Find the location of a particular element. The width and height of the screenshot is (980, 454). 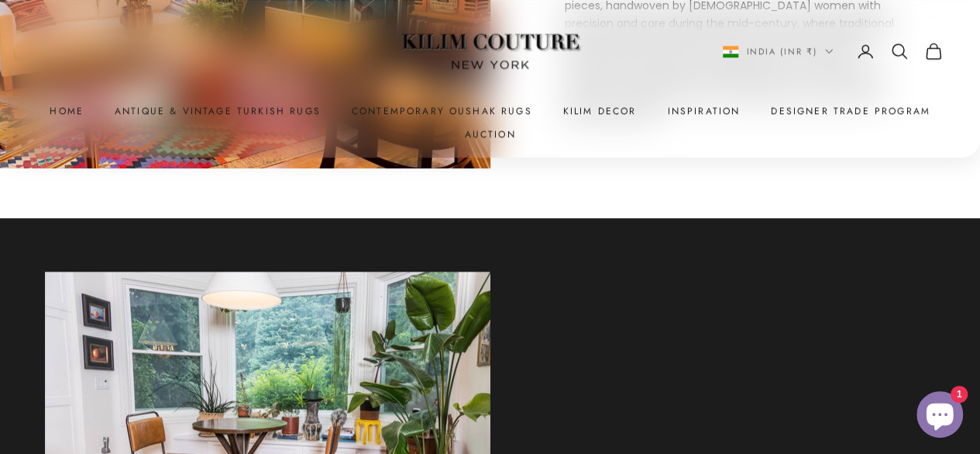

summary: Kilim Decor is located at coordinates (599, 111).